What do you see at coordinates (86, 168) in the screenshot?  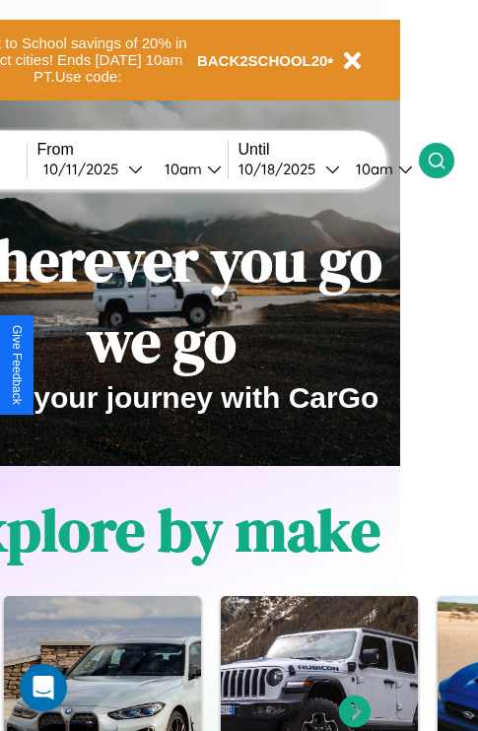 I see `div: 10 / 11 / 2025` at bounding box center [86, 168].